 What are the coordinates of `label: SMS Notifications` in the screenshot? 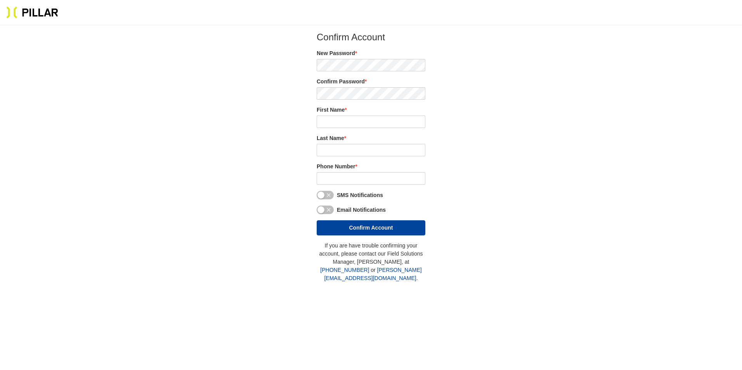 It's located at (360, 195).